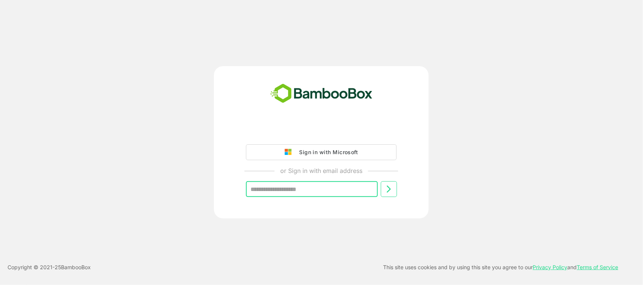 The height and width of the screenshot is (285, 643). Describe the element at coordinates (550, 267) in the screenshot. I see `a: Privacy Policy` at that location.